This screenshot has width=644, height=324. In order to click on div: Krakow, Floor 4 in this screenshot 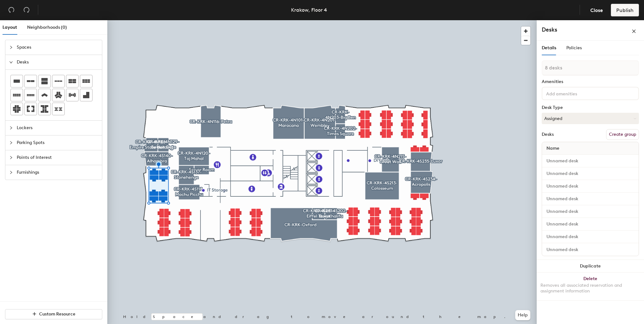, I will do `click(309, 10)`.